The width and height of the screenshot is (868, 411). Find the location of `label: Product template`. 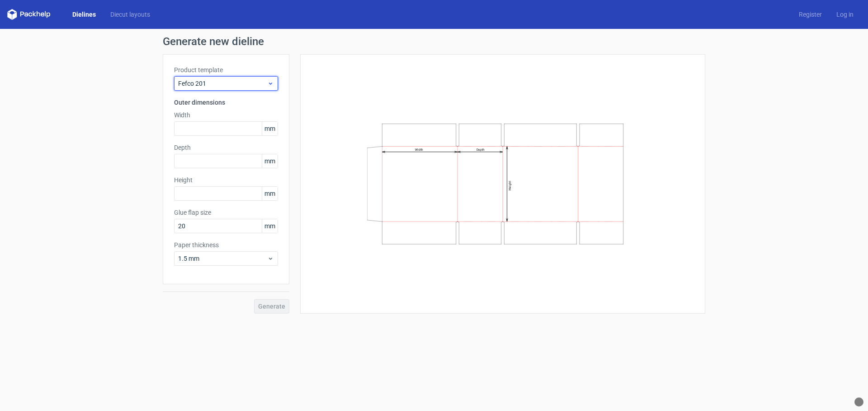

label: Product template is located at coordinates (226, 70).